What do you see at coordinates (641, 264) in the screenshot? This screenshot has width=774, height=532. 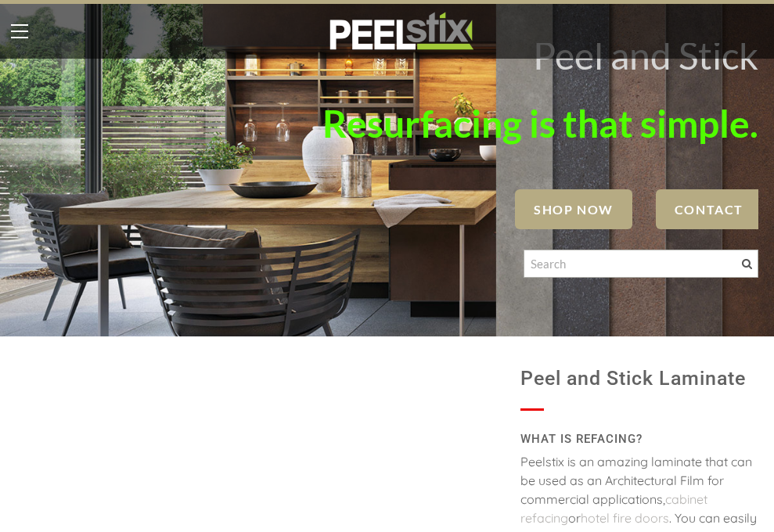 I see `input: Search` at bounding box center [641, 264].